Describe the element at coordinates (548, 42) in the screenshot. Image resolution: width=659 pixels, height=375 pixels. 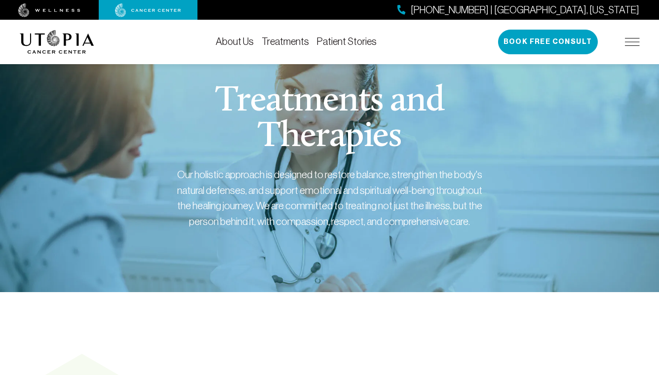
I see `button: Book Free Consult` at that location.